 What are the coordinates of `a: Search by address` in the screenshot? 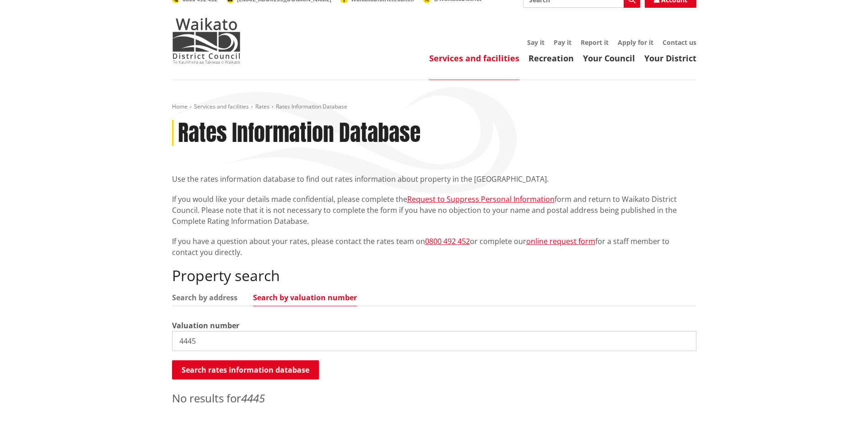 It's located at (204, 297).